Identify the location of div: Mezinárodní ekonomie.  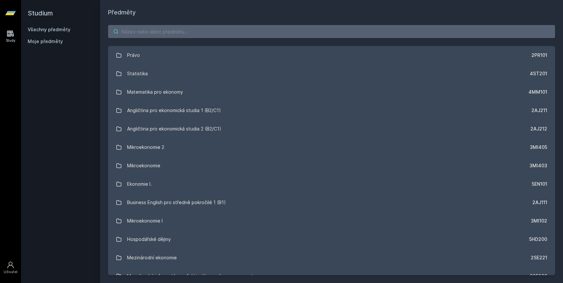
(152, 258).